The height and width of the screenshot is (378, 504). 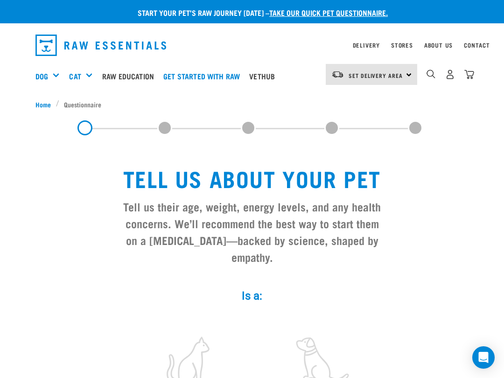 What do you see at coordinates (204, 76) in the screenshot?
I see `a: Get started with Raw` at bounding box center [204, 76].